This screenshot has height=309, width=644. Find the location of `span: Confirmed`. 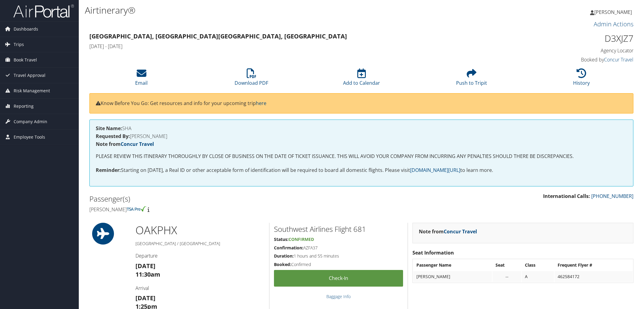

span: Confirmed is located at coordinates (301, 240).